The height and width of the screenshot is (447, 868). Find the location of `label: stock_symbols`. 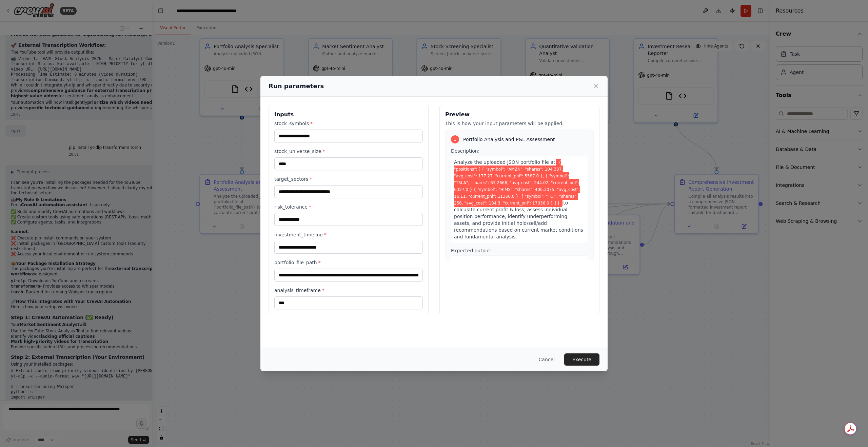

label: stock_symbols is located at coordinates (348, 123).